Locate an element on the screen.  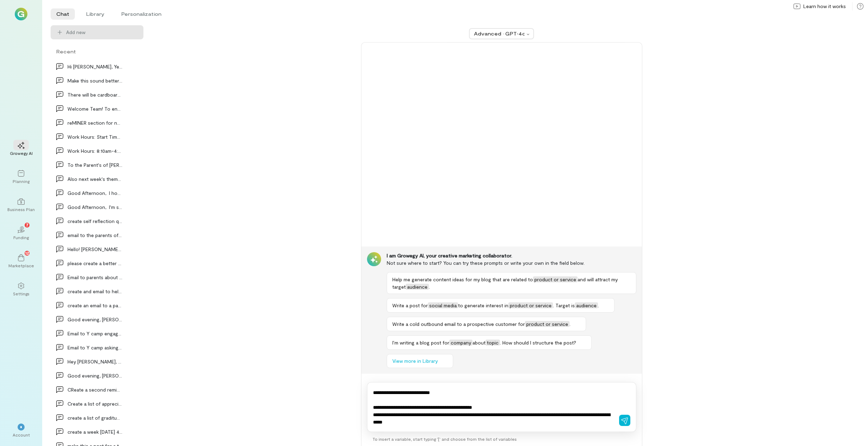
div: Marketplace is located at coordinates (21, 265).